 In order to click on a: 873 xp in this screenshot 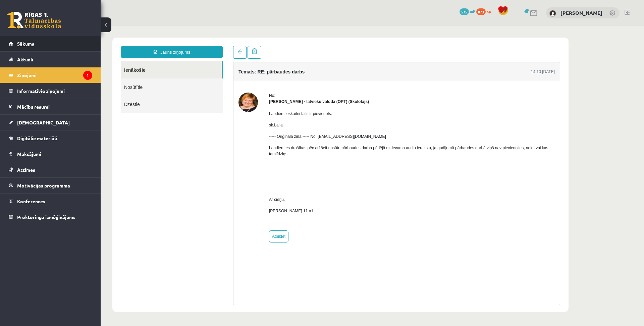, I will do `click(485, 11)`.